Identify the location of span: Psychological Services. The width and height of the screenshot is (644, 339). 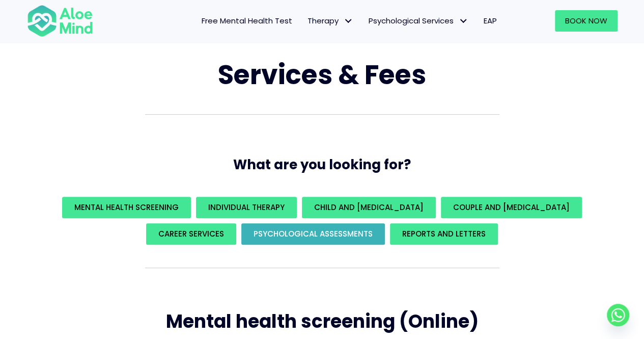
(418, 21).